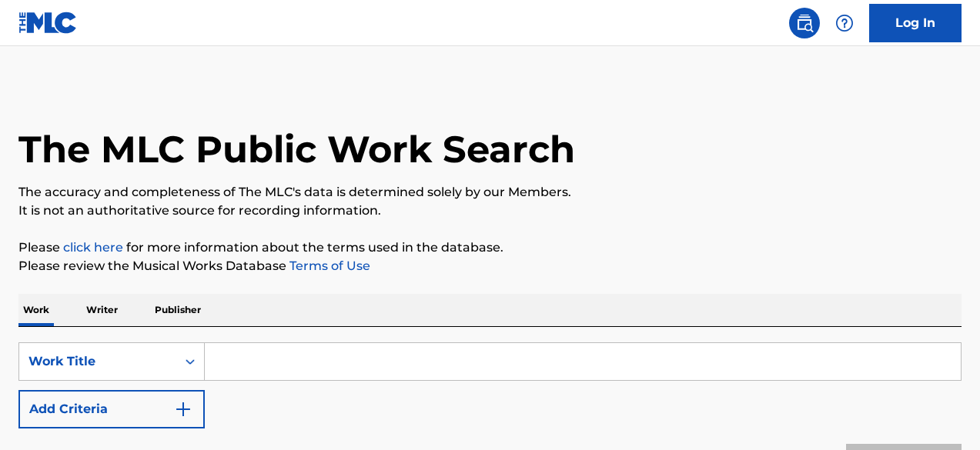  Describe the element at coordinates (178, 310) in the screenshot. I see `p: Publisher` at that location.